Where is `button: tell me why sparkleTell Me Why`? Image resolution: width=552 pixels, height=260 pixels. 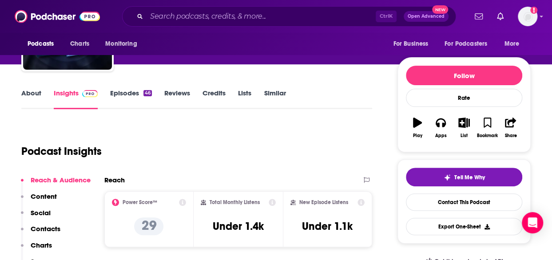 button: tell me why sparkleTell Me Why is located at coordinates (464, 177).